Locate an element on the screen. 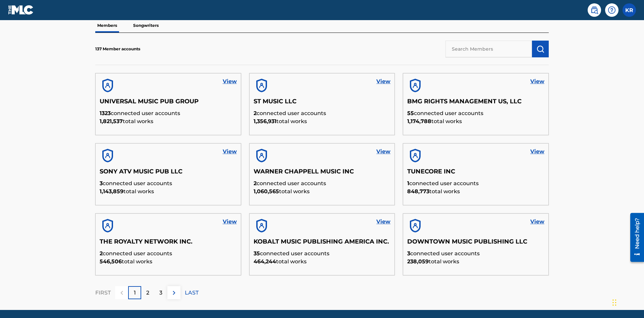 The height and width of the screenshot is (318, 644). img: search is located at coordinates (594, 10).